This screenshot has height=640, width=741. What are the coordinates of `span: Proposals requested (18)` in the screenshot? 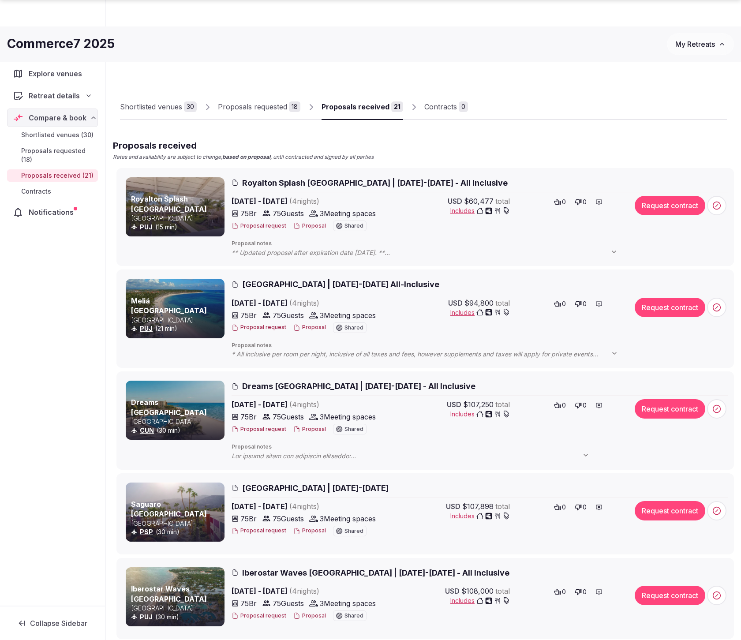 It's located at (58, 155).